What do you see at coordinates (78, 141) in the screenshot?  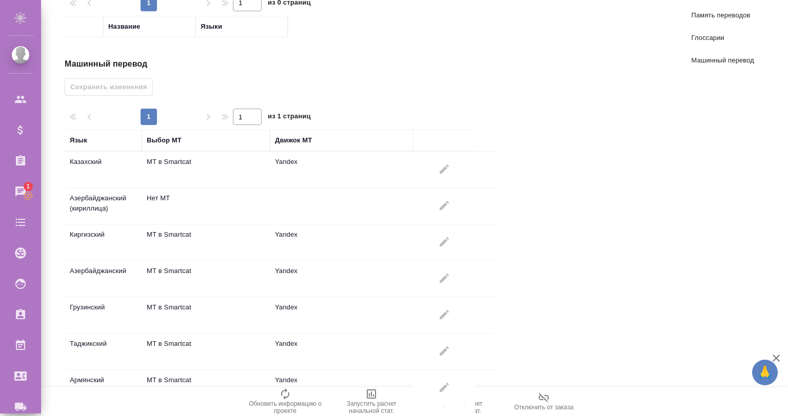 I see `div: Язык` at bounding box center [78, 141].